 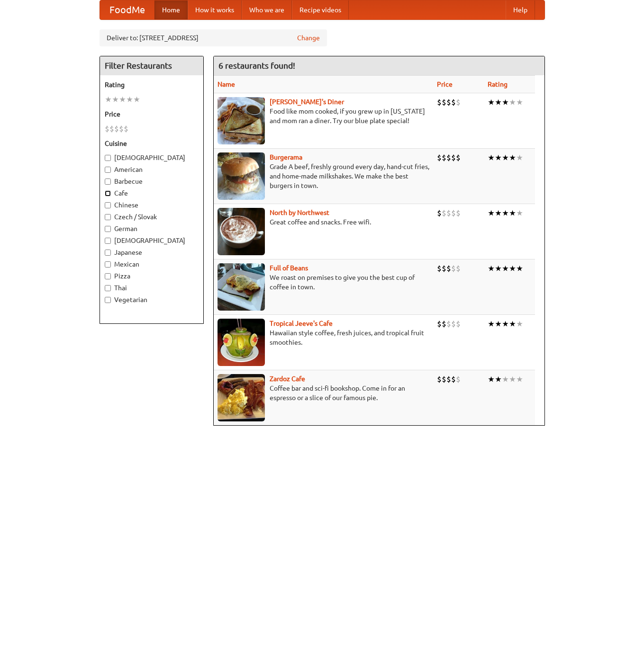 What do you see at coordinates (108, 182) in the screenshot?
I see `input: Barbecue` at bounding box center [108, 182].